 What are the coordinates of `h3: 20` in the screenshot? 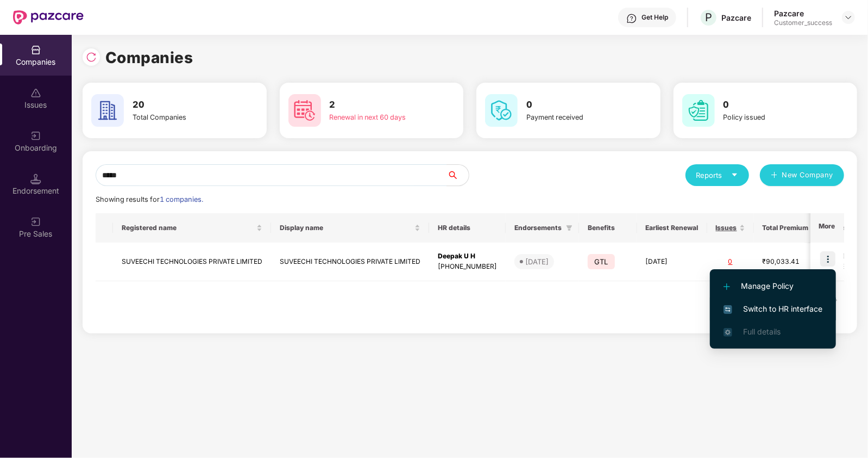 It's located at (179, 105).